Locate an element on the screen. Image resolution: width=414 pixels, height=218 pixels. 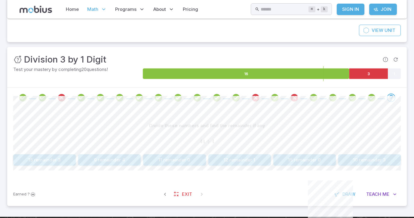
span: Programs is located at coordinates (126, 9).